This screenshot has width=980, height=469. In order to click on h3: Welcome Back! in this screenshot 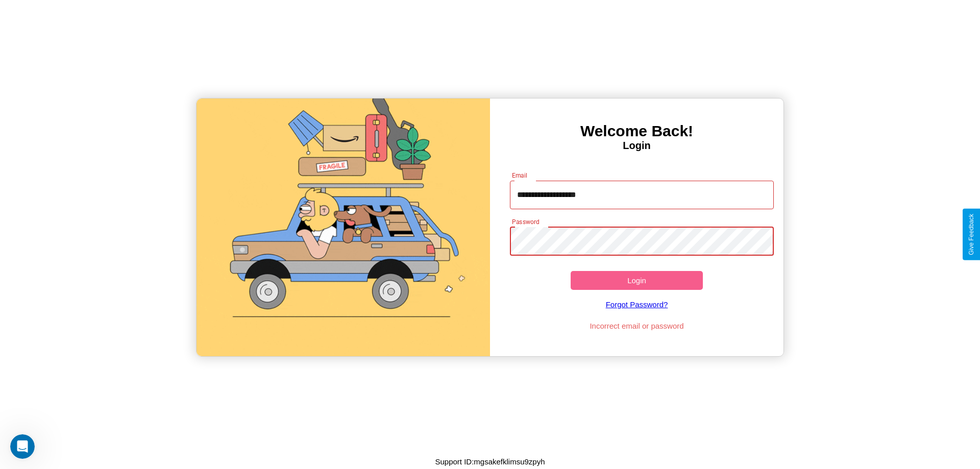, I will do `click(636, 131)`.